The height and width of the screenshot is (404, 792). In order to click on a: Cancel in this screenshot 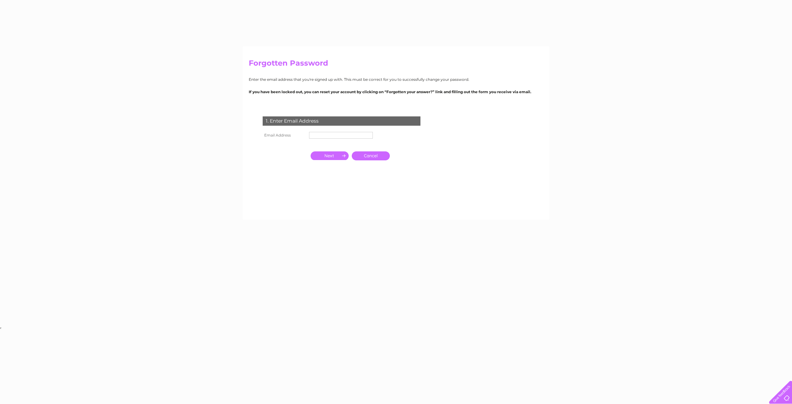, I will do `click(371, 156)`.